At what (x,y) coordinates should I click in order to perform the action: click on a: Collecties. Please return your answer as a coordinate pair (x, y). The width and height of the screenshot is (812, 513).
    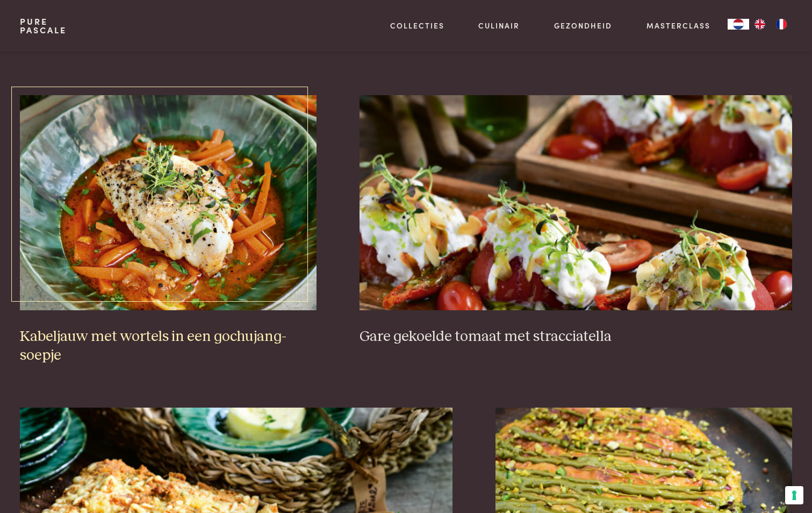
    Looking at the image, I should click on (417, 26).